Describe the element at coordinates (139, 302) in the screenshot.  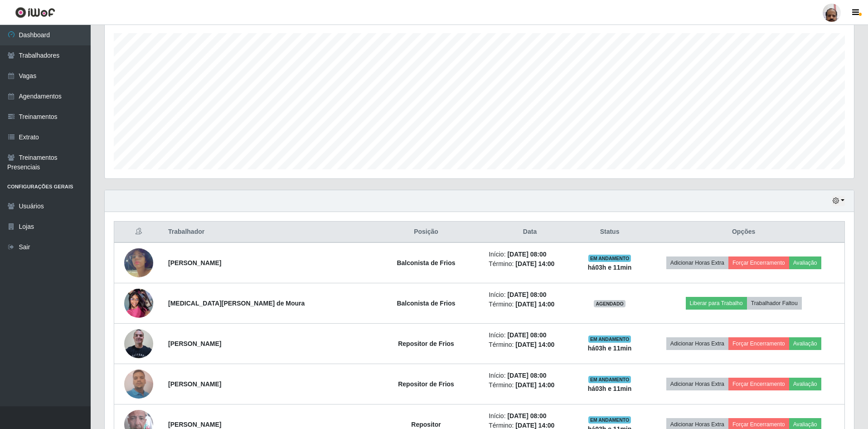
I see `img: 1752699416913.jpeg` at that location.